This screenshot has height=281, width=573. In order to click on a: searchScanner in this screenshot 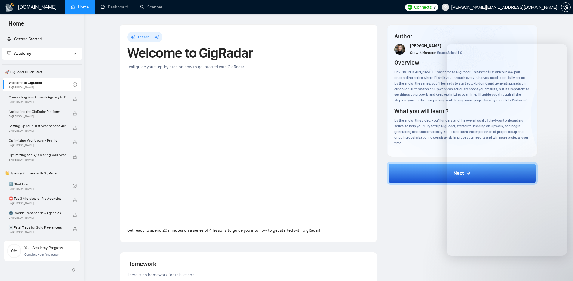, I will do `click(151, 7)`.